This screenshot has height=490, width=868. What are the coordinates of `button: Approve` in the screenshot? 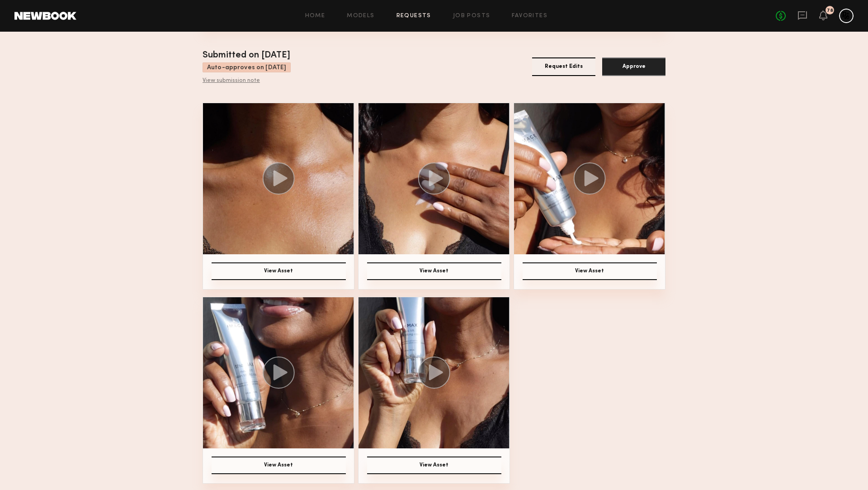 It's located at (634, 66).